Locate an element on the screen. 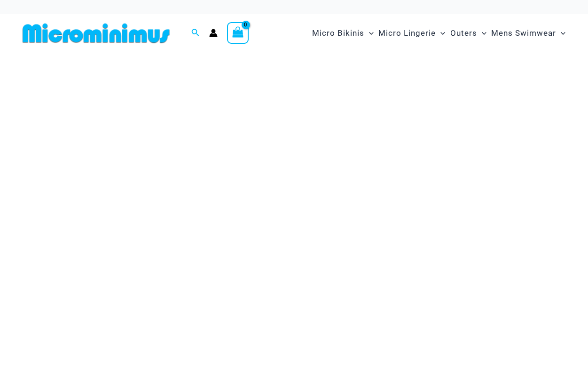 This screenshot has height=371, width=588. span: Mens Swimwear is located at coordinates (524, 33).